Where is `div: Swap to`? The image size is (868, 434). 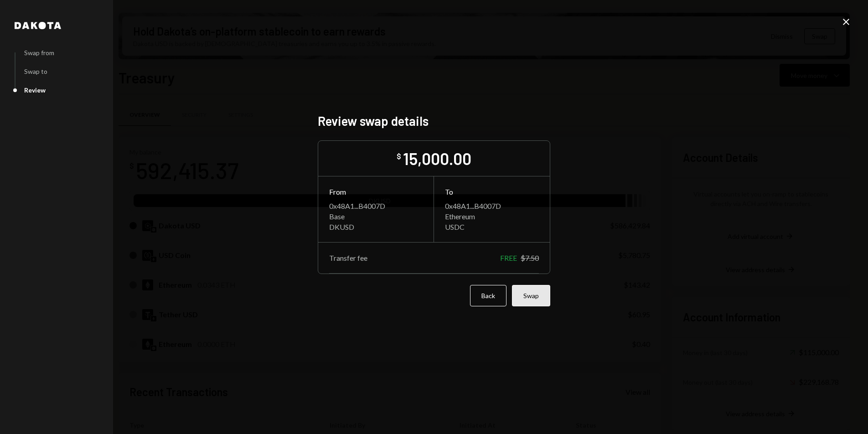 div: Swap to is located at coordinates (36, 71).